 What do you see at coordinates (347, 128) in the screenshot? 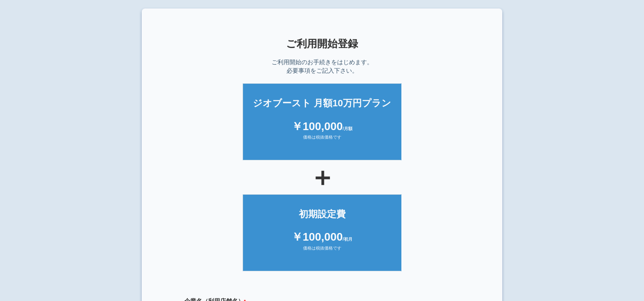
I see `span: /月額` at bounding box center [347, 128].